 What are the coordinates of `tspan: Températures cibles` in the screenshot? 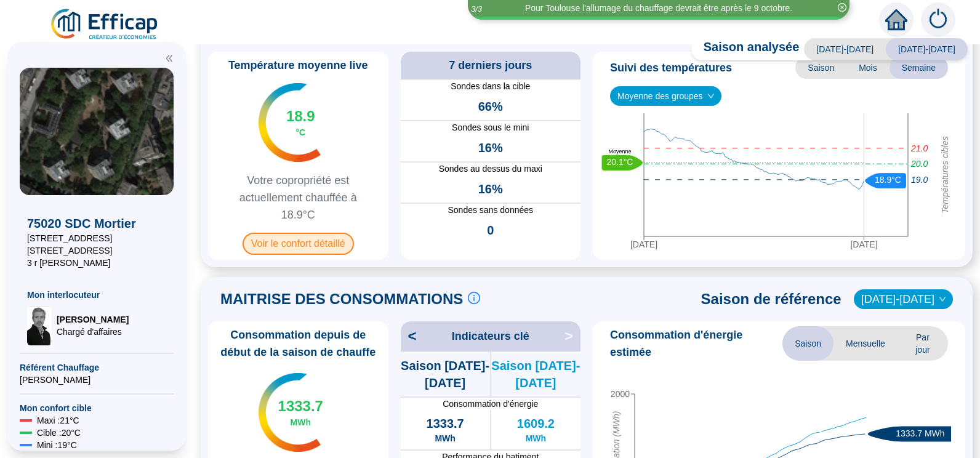 It's located at (945, 175).